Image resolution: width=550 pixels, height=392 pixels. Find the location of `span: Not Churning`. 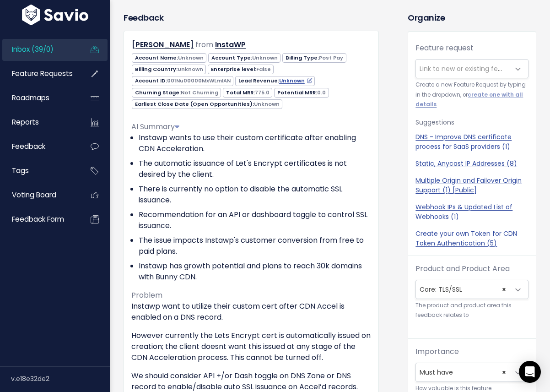

span: Not Churning is located at coordinates (200, 93).